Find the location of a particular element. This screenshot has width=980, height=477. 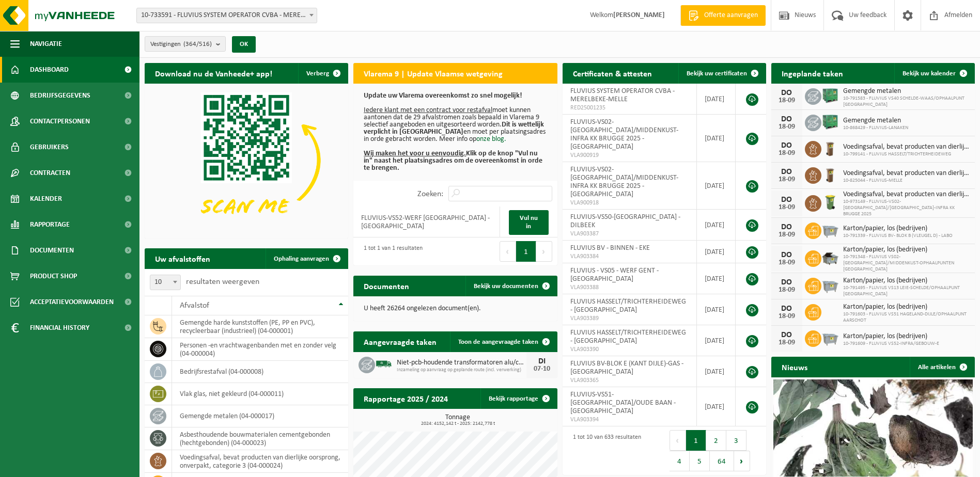

h3: Tonnage is located at coordinates (458, 420).